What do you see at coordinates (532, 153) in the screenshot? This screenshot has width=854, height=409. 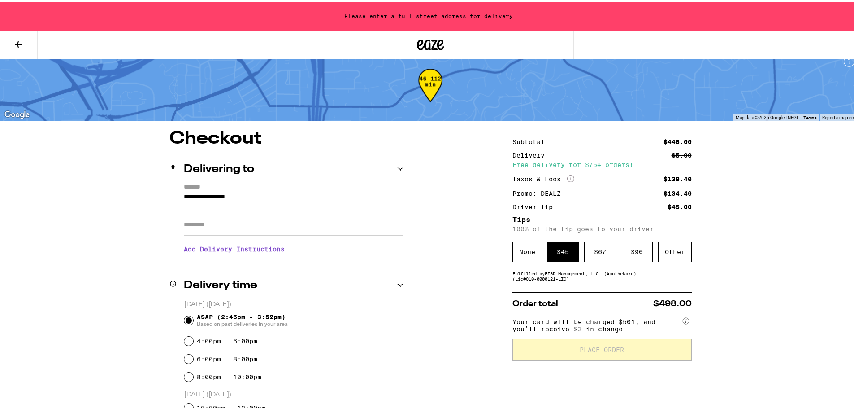 I see `div: Delivery` at bounding box center [532, 153].